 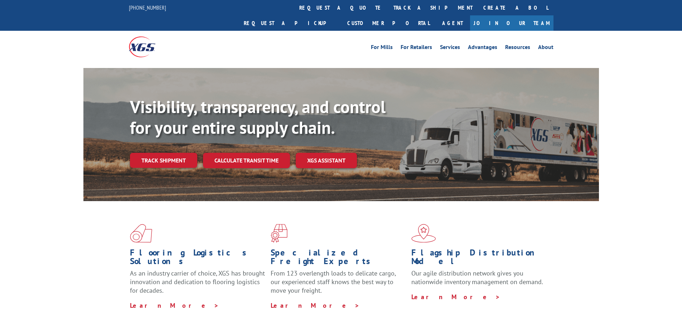 I want to click on img: xgs-icon-total-supply-chain-intelligence-red, so click(x=141, y=233).